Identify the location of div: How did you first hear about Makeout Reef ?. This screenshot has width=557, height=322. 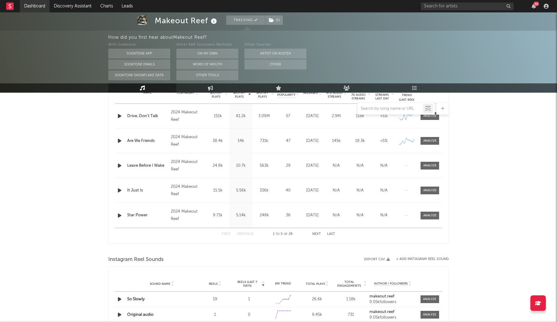
(333, 37).